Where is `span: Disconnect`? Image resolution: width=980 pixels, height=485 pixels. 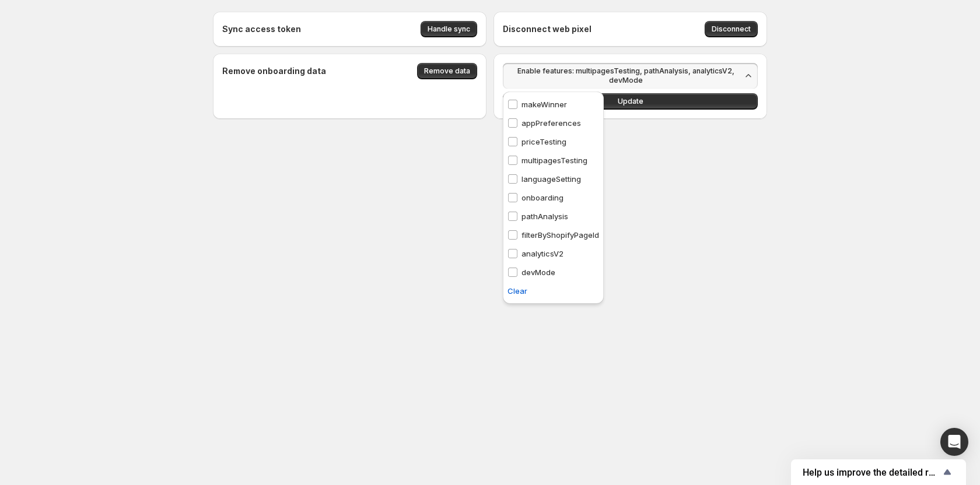 span: Disconnect is located at coordinates (731, 29).